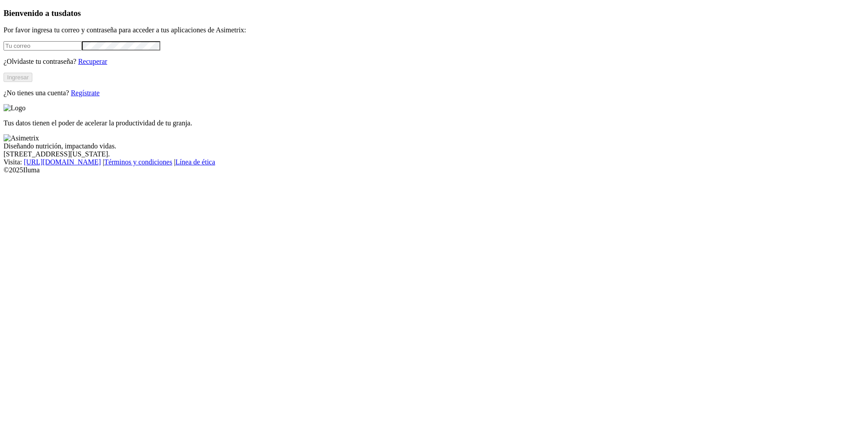  I want to click on div: © 2025 Iluma, so click(434, 170).